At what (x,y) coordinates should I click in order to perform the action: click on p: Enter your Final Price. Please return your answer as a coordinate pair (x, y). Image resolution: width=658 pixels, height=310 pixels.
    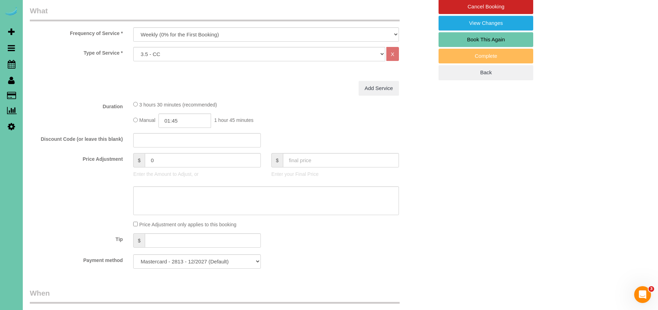
    Looking at the image, I should click on (335, 174).